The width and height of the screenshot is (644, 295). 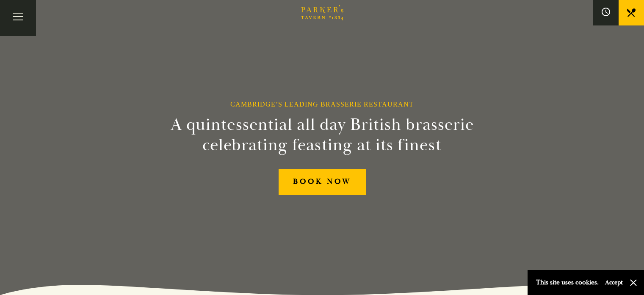 What do you see at coordinates (322, 104) in the screenshot?
I see `h1: Cambridge’s Leading Brasserie Restaurant` at bounding box center [322, 104].